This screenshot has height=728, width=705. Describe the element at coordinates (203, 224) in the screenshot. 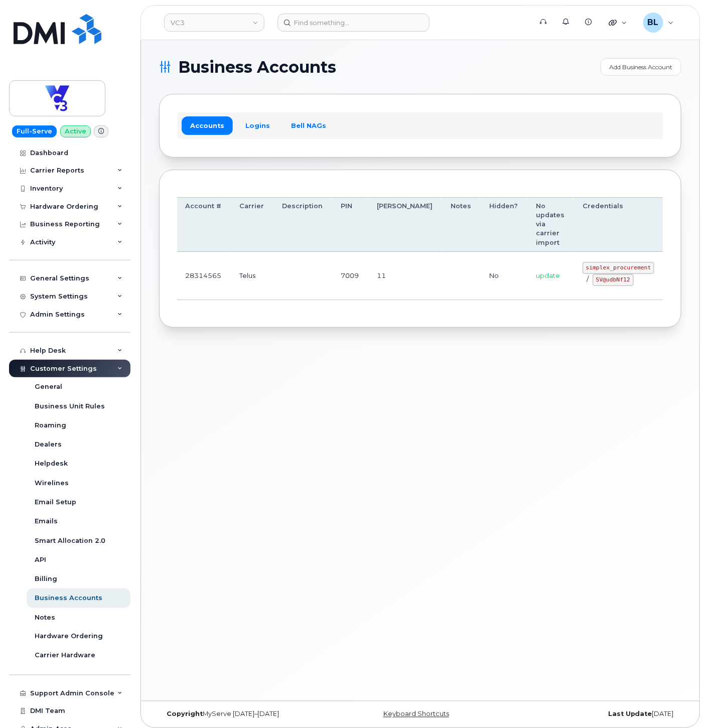

I see `th: Account #` at that location.